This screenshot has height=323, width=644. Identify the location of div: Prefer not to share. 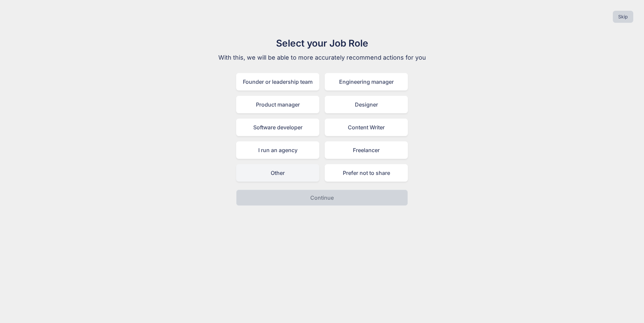
(366, 173).